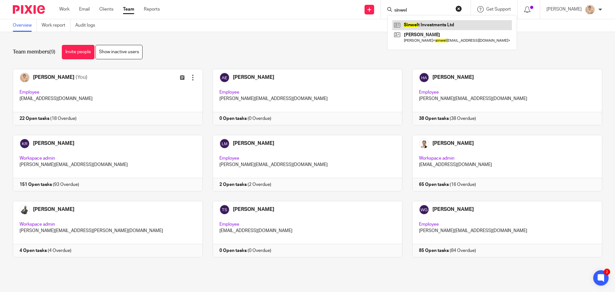  Describe the element at coordinates (87, 25) in the screenshot. I see `a: Audit logs` at that location.